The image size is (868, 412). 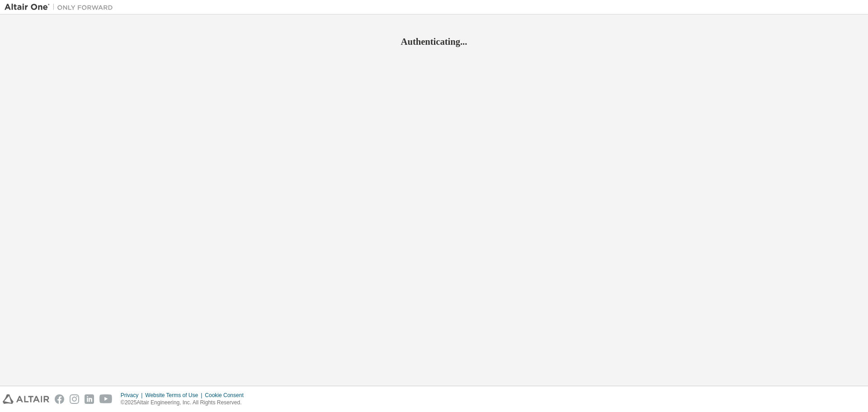 I want to click on img: altair_logo.svg, so click(x=26, y=399).